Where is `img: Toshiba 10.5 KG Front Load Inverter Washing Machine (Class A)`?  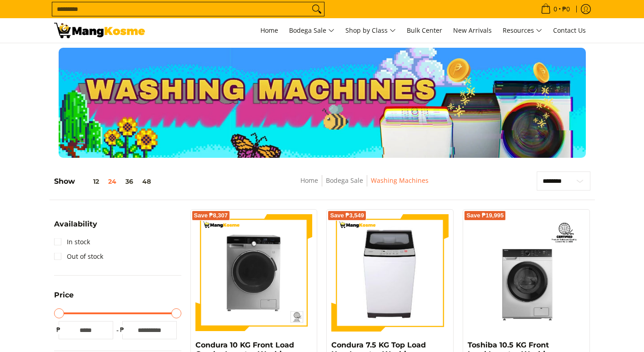
img: Toshiba 10.5 KG Front Load Inverter Washing Machine (Class A) is located at coordinates (527, 273).